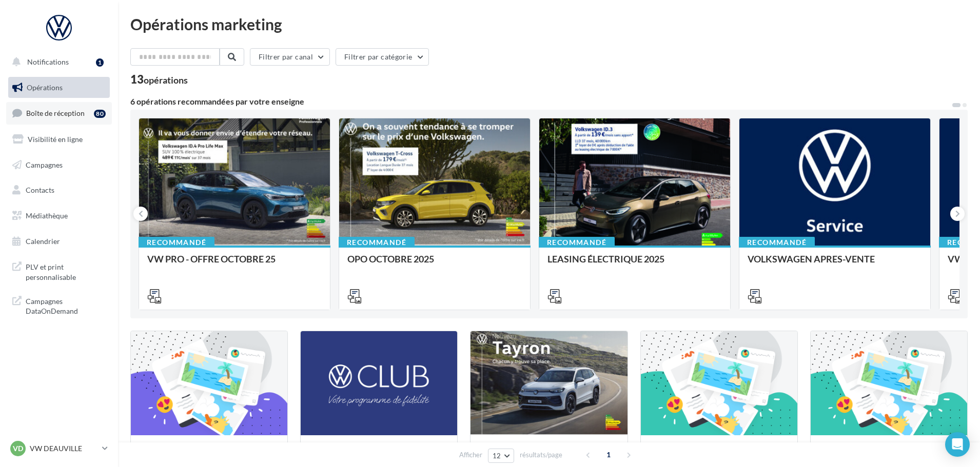 Image resolution: width=980 pixels, height=467 pixels. Describe the element at coordinates (55, 139) in the screenshot. I see `span: Visibilité en ligne` at that location.